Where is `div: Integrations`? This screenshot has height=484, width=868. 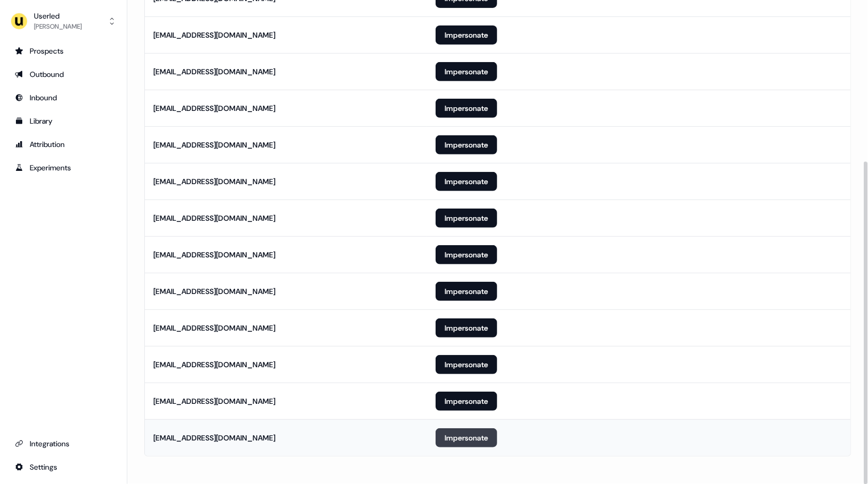 div: Integrations is located at coordinates (63, 444).